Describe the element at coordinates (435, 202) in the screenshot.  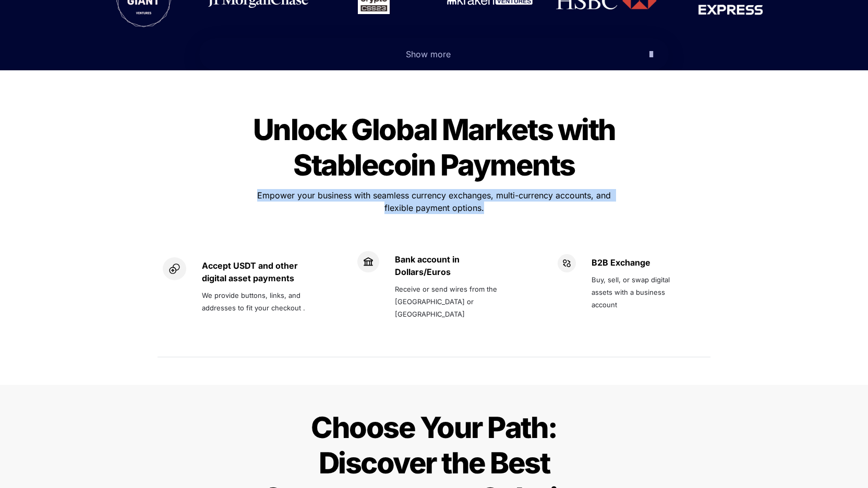
I see `span: Empower your business with seamless currency exchanges, multi-currency accounts, and flexible pay...` at that location.